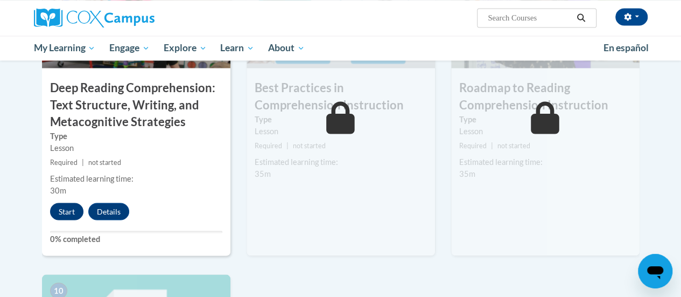 The height and width of the screenshot is (297, 681). I want to click on input: Search Courses, so click(530, 18).